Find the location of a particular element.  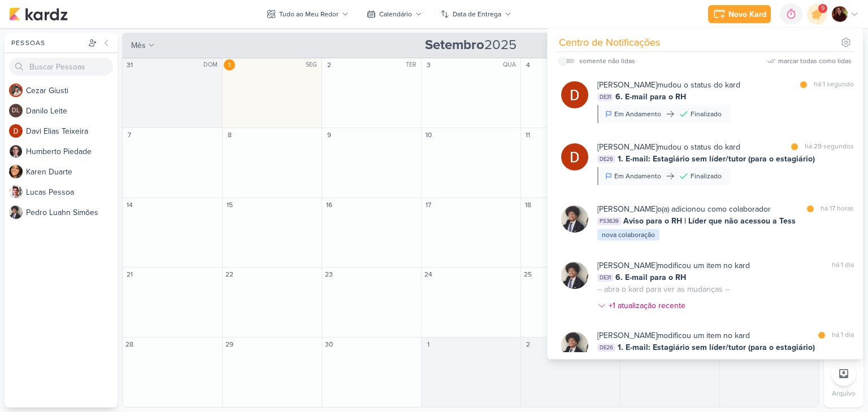

button: Novo Kard is located at coordinates (739, 14).